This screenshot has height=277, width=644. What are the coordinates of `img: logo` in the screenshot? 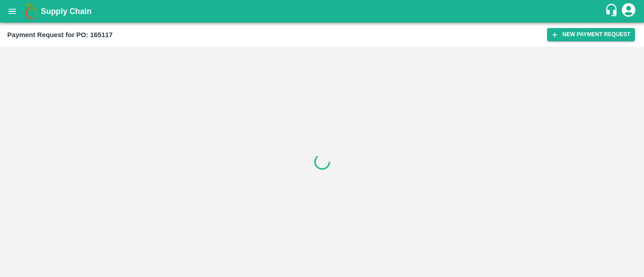 It's located at (31, 12).